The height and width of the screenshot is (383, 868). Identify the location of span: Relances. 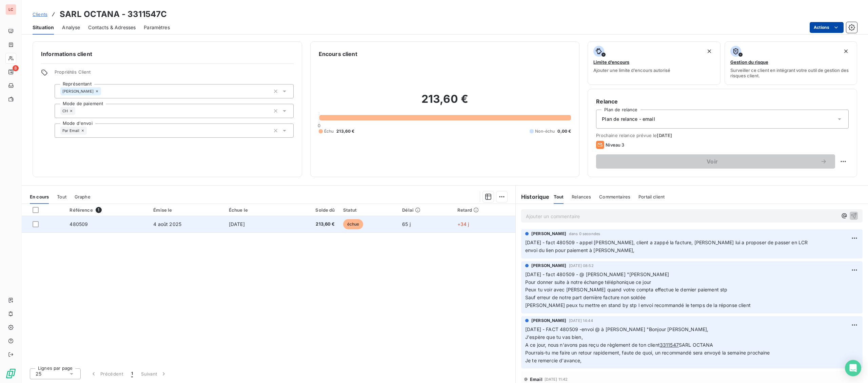
(581, 197).